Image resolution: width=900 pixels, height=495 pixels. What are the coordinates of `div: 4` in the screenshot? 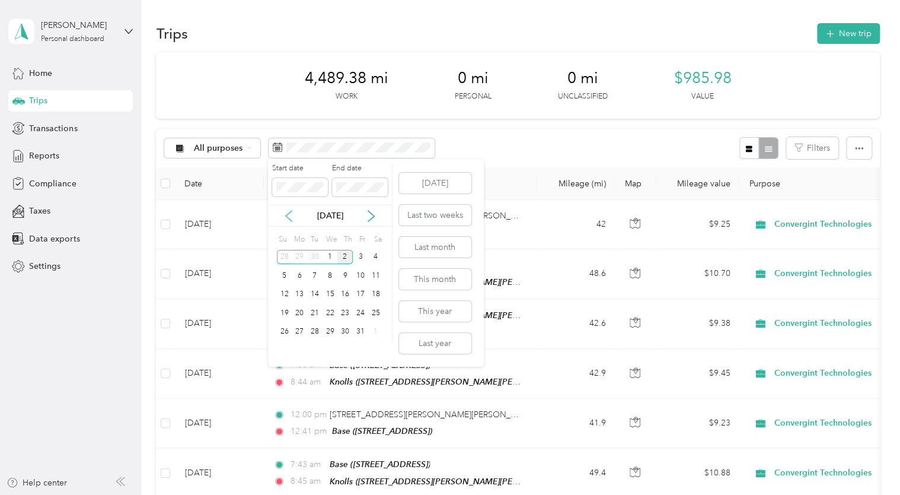 It's located at (376, 257).